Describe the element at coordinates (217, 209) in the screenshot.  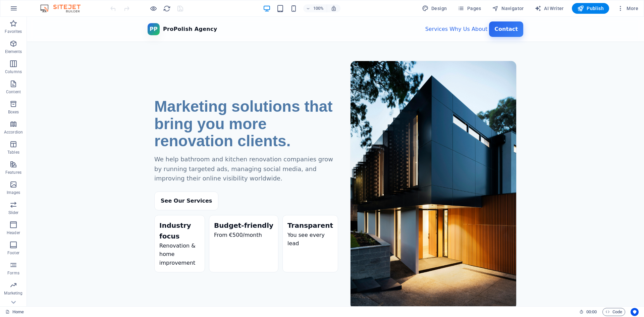
I see `b: Budget‑friendly` at that location.